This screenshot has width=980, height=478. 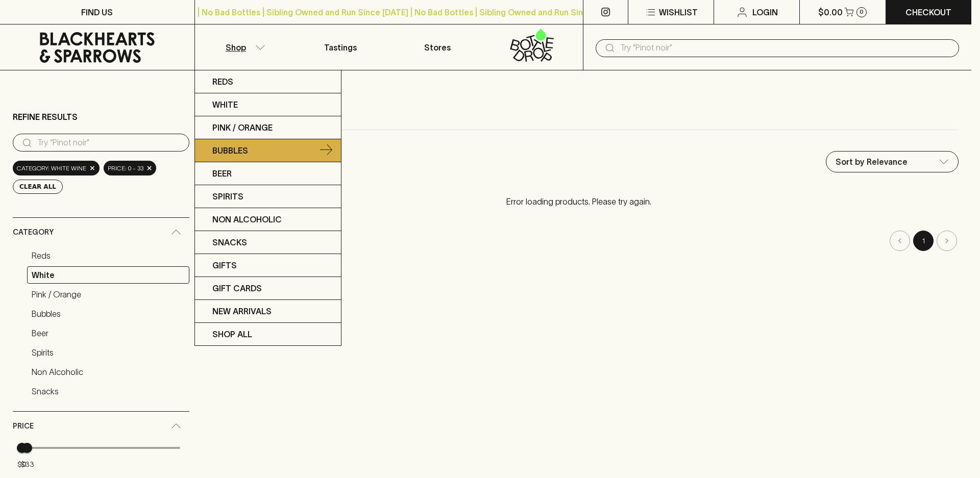 I want to click on a: Gift Cards, so click(x=268, y=288).